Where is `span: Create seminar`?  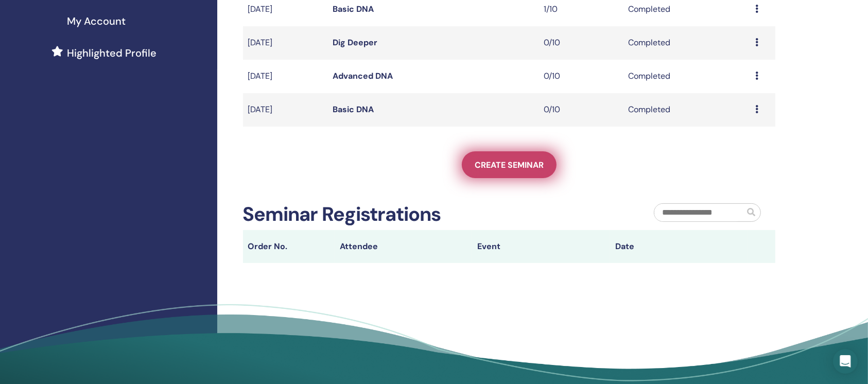 span: Create seminar is located at coordinates (509, 164).